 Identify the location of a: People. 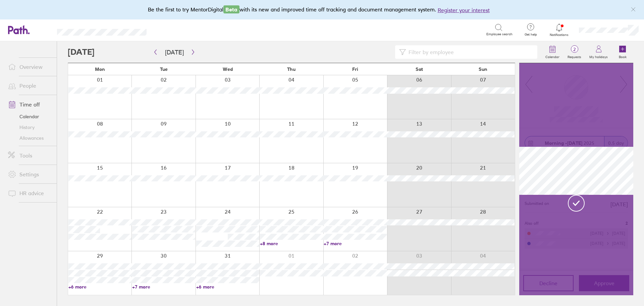
(29, 86).